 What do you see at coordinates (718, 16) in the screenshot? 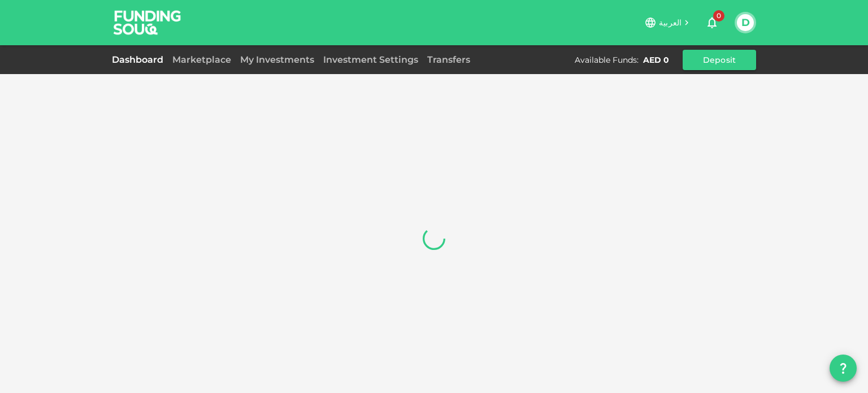
I see `span: 0` at bounding box center [718, 16].